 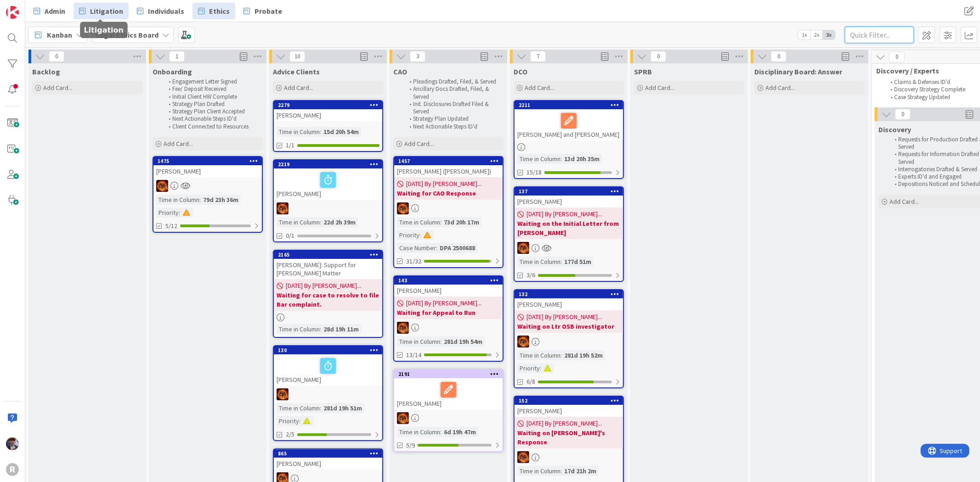 What do you see at coordinates (798, 71) in the screenshot?
I see `span: Disciplinary Board: Answer` at bounding box center [798, 71].